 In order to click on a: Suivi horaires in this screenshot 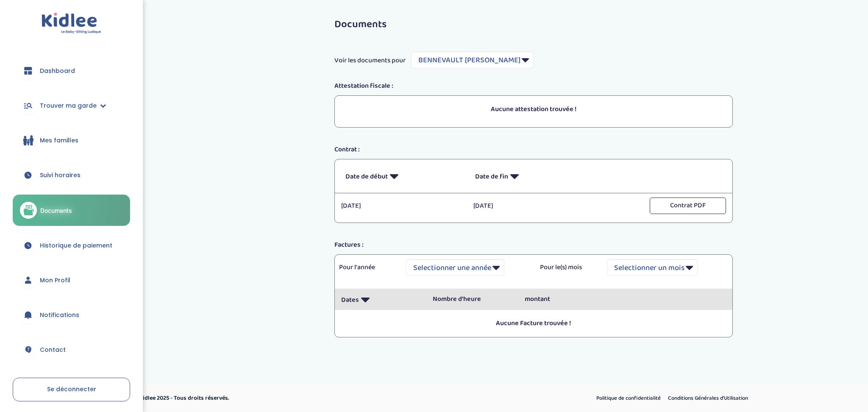, I will do `click(71, 175)`.